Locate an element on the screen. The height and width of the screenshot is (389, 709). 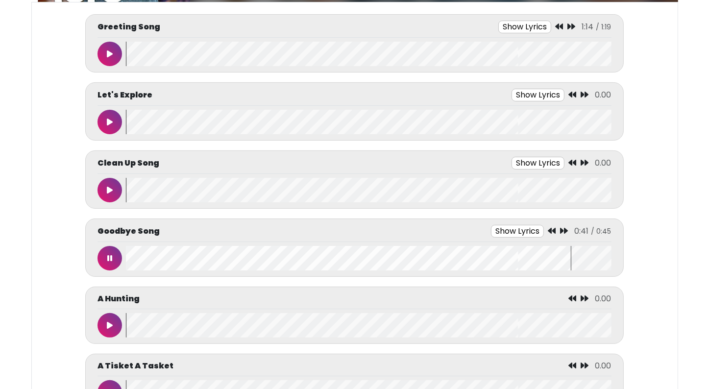
p: Greeting Song is located at coordinates (129, 27).